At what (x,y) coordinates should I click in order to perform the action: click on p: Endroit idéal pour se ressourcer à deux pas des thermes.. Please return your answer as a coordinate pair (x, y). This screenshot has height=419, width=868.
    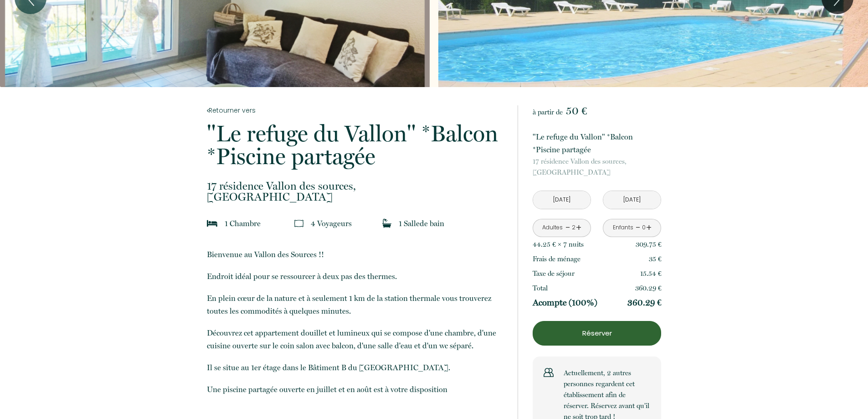
    Looking at the image, I should click on (356, 276).